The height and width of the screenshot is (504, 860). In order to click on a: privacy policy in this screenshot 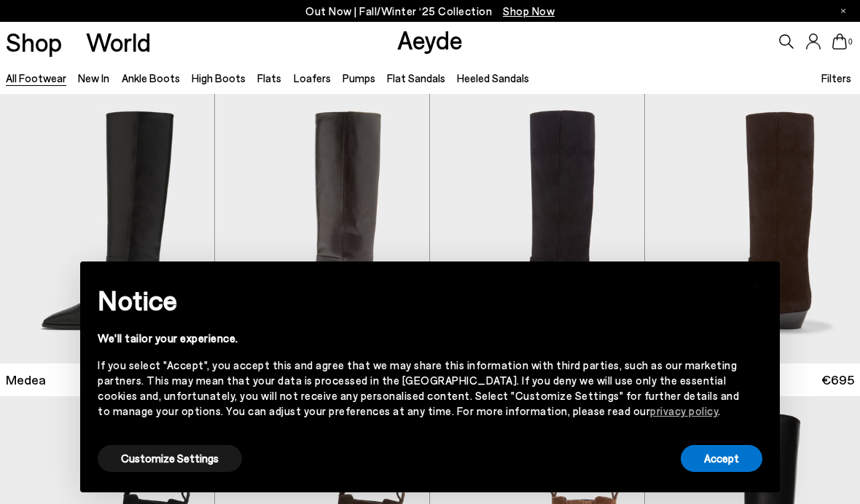, I will do `click(683, 411)`.